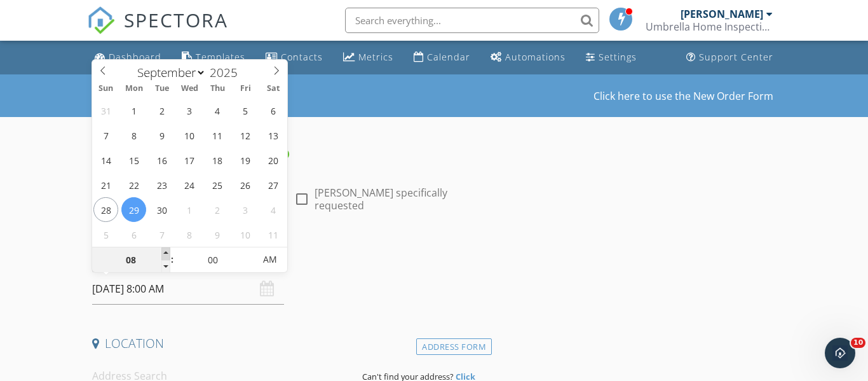 This screenshot has width=868, height=381. I want to click on span: September 6, 2025, so click(273, 110).